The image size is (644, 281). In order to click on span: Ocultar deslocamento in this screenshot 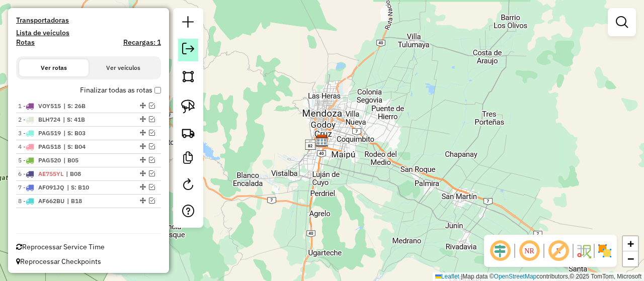, I will do `click(500, 251)`.